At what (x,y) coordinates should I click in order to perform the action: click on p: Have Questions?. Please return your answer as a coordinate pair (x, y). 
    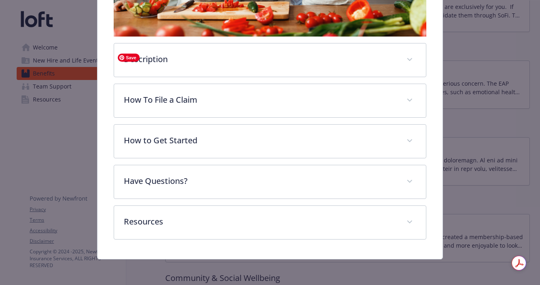
    Looking at the image, I should click on (260, 181).